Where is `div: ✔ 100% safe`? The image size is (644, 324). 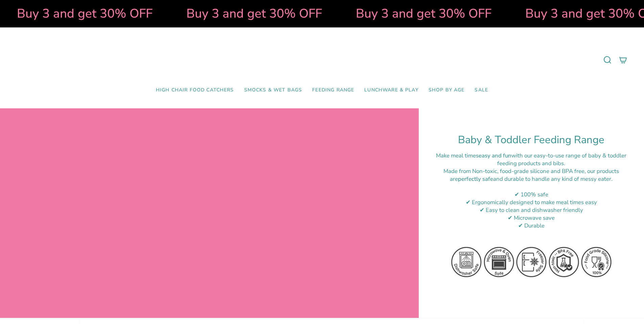
div: ✔ 100% safe is located at coordinates (531, 195).